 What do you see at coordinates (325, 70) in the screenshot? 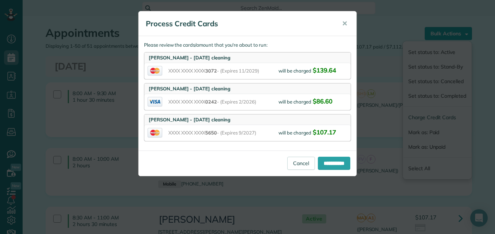
I see `span: $139.64` at bounding box center [325, 70].